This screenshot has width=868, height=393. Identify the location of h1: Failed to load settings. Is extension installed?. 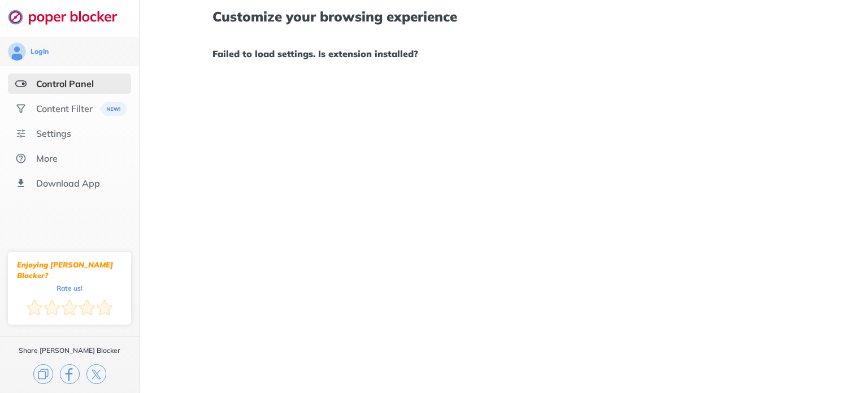
(504, 54).